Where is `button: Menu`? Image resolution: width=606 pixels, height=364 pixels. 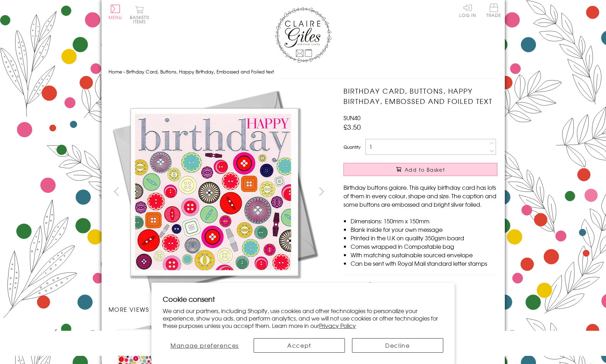 button: Menu is located at coordinates (115, 12).